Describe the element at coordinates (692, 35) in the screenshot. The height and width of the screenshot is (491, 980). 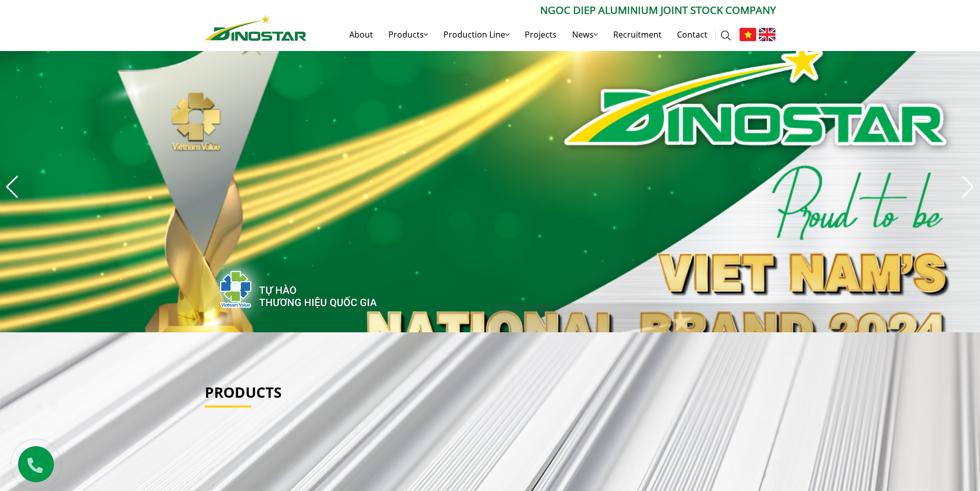
I see `a: Contact` at that location.